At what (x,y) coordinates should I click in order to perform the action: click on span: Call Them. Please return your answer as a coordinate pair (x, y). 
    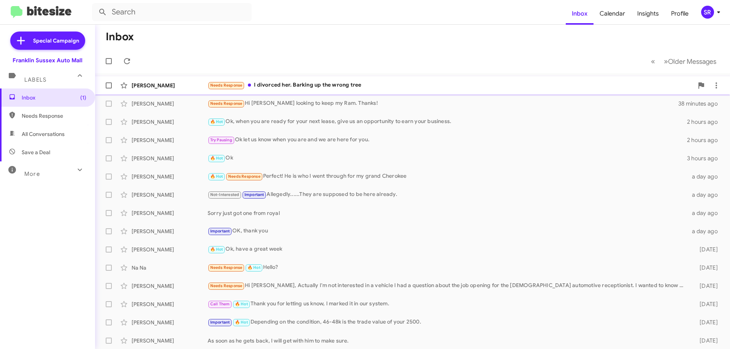
    Looking at the image, I should click on (220, 304).